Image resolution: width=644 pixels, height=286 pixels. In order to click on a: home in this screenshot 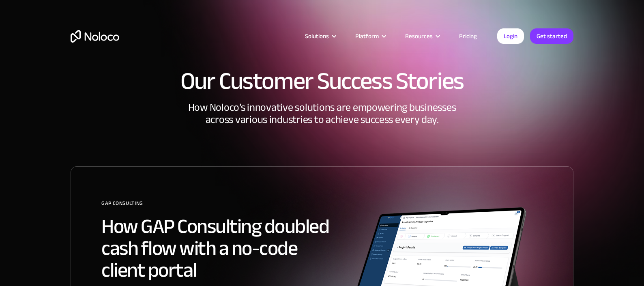, I will do `click(95, 36)`.